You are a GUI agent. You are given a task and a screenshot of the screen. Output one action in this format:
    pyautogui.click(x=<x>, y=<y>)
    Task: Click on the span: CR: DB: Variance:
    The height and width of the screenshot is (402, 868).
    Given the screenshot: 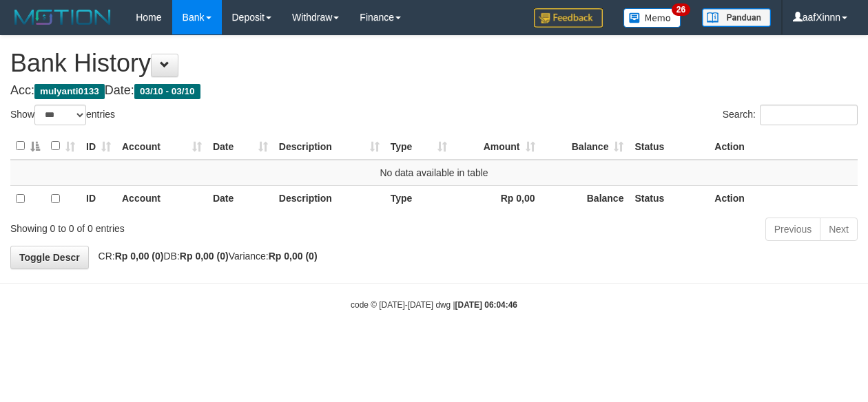 What is the action you would take?
    pyautogui.click(x=205, y=256)
    